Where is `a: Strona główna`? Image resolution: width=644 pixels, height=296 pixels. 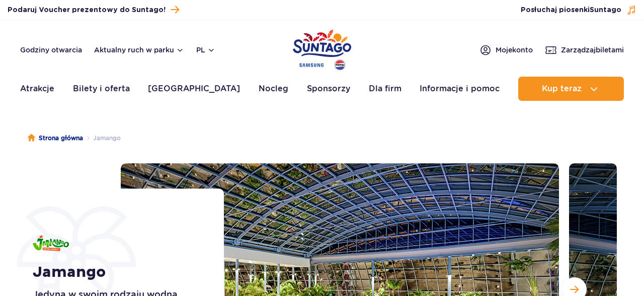
a: Strona główna is located at coordinates (55, 138).